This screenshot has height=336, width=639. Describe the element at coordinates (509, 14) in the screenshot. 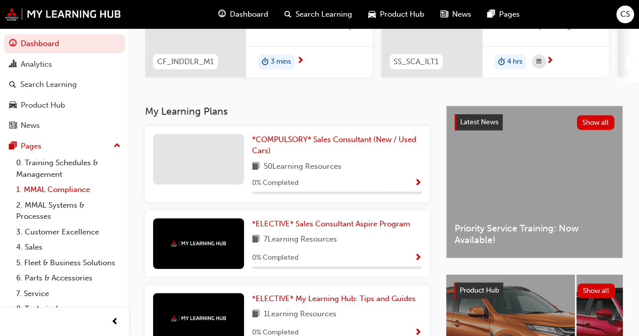

I see `span: Pages` at that location.